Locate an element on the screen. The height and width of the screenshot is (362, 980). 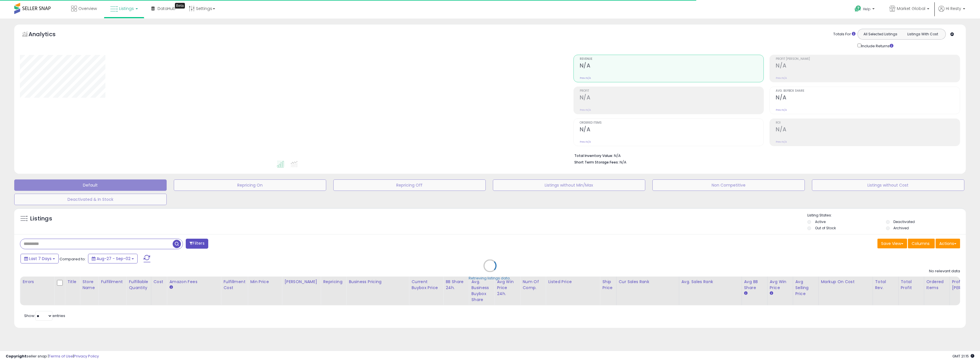
span: N/A is located at coordinates (623, 162).